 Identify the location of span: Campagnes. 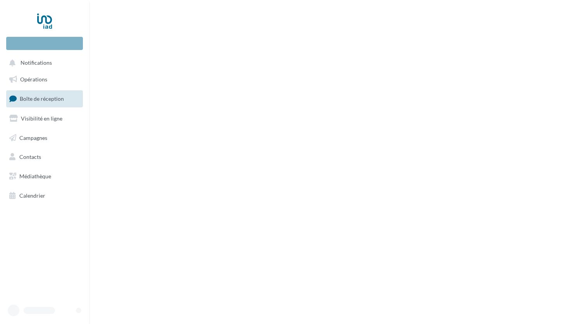
(33, 137).